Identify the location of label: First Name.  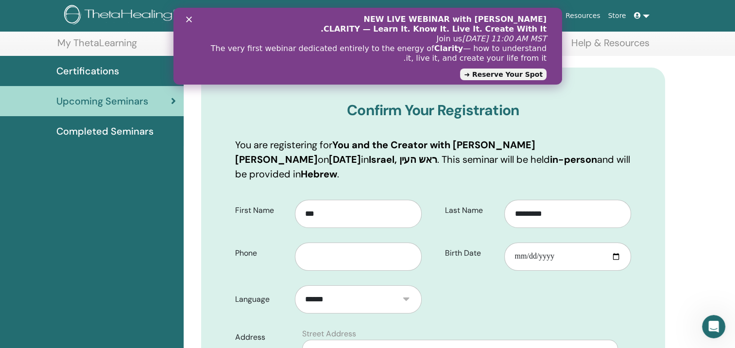
(261, 210).